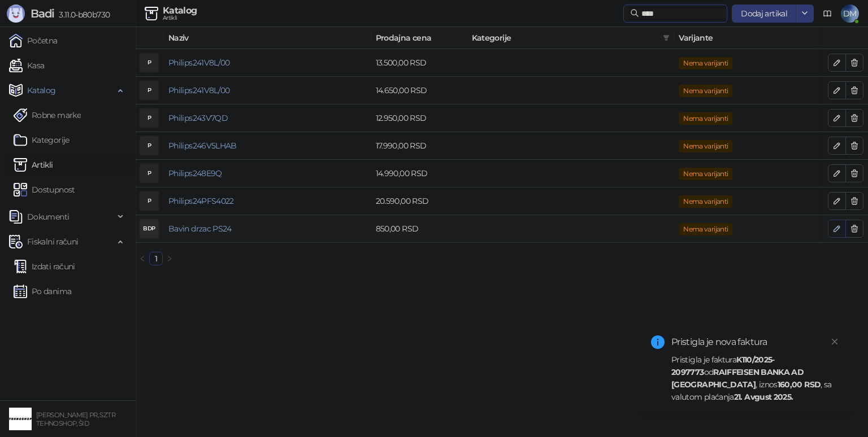 This screenshot has width=868, height=437. I want to click on td: 12.950,00 RSD, so click(419, 118).